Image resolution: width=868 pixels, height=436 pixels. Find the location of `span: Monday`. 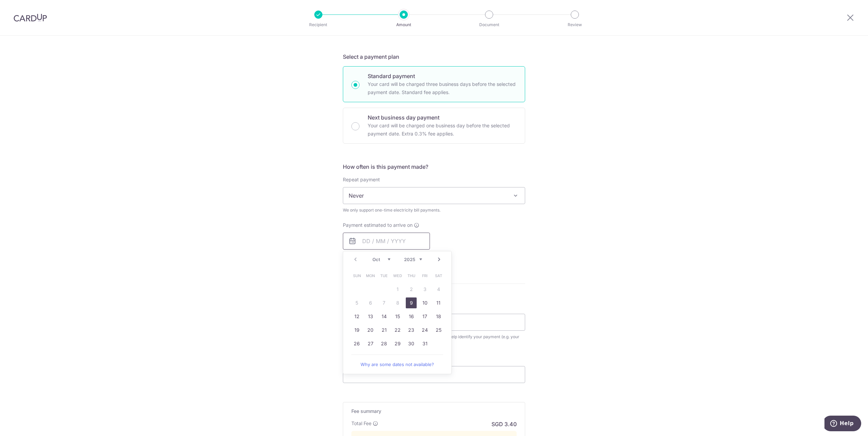

span: Monday is located at coordinates (370, 276).